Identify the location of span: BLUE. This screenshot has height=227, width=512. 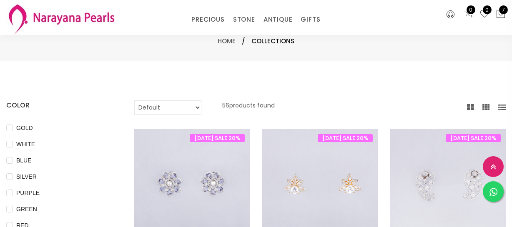
(24, 161).